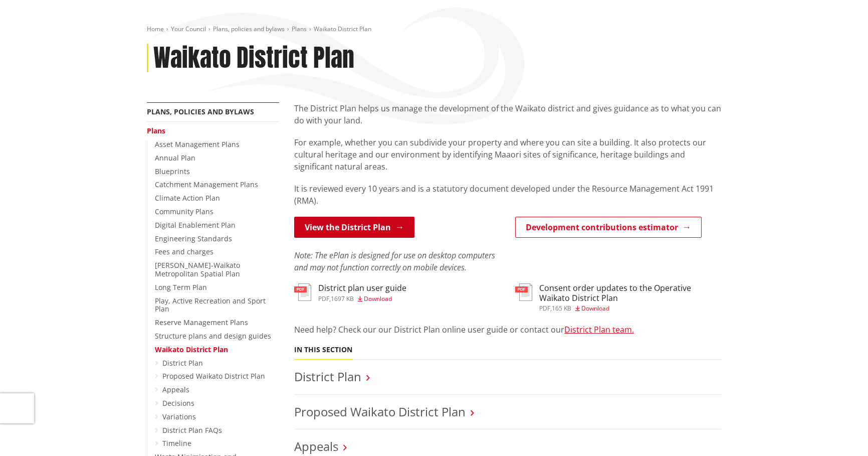 The height and width of the screenshot is (456, 868). I want to click on a: Annual Plan, so click(175, 157).